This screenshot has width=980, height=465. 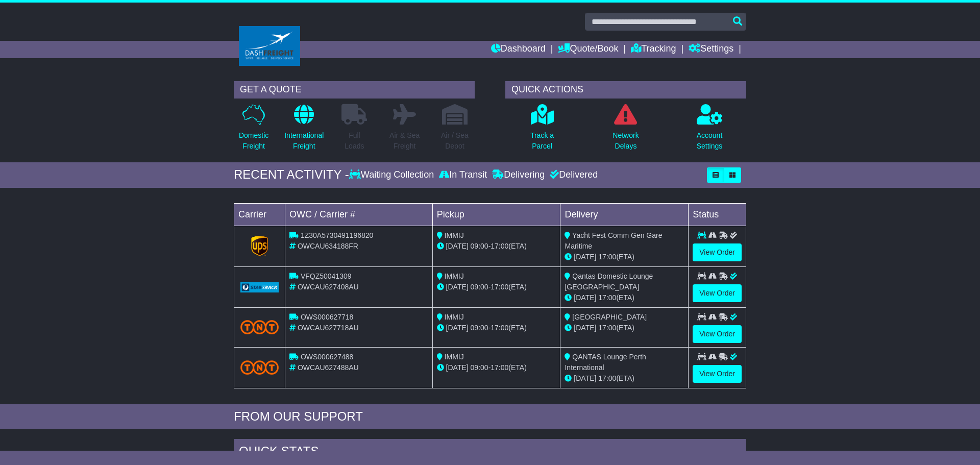 What do you see at coordinates (328, 328) in the screenshot?
I see `span: OWCAU627718AU` at bounding box center [328, 328].